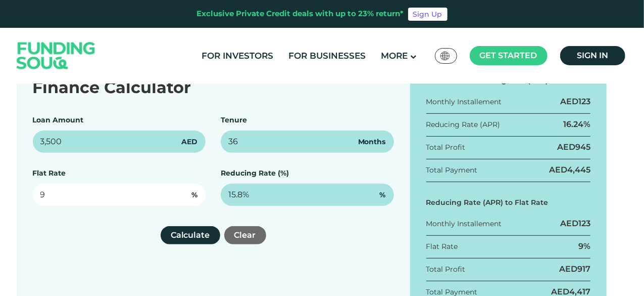 The height and width of the screenshot is (296, 644). I want to click on div: 16.24%, so click(577, 124).